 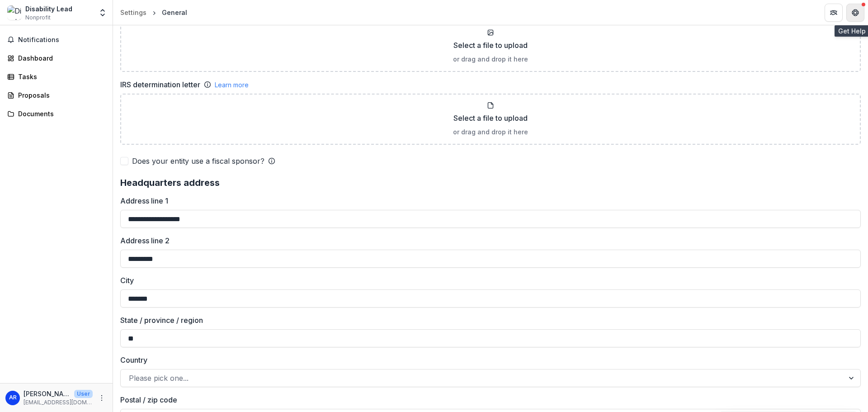 What do you see at coordinates (59, 95) in the screenshot?
I see `div: Proposals` at bounding box center [59, 95].